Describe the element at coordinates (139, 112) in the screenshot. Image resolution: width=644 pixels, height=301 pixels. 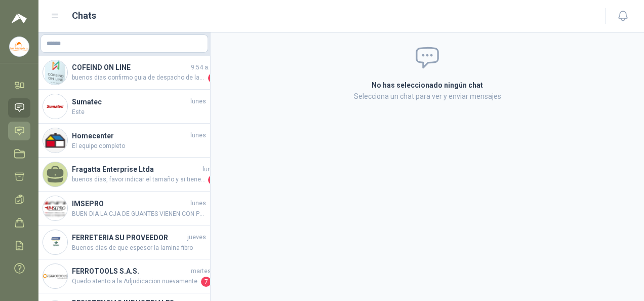
I see `span: Este` at that location.